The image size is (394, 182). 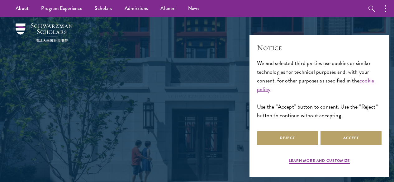 What do you see at coordinates (319, 89) in the screenshot?
I see `div: We and selected third parties use cookies or similar technologies for technical purposes and, wit...` at bounding box center [319, 89].